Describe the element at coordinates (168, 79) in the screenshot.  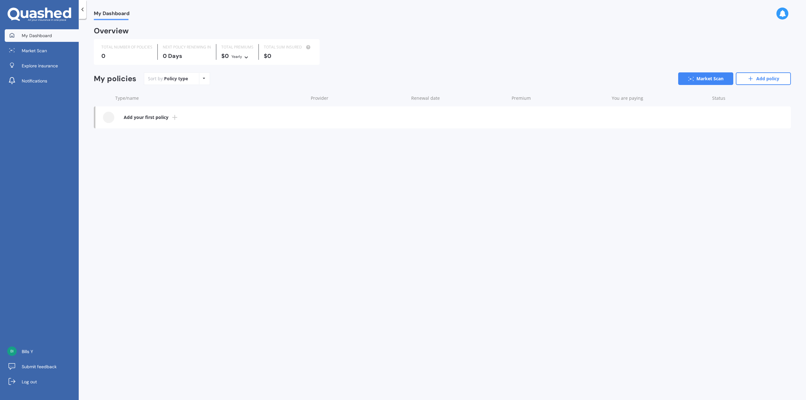
I see `div: Sort by:` at that location.